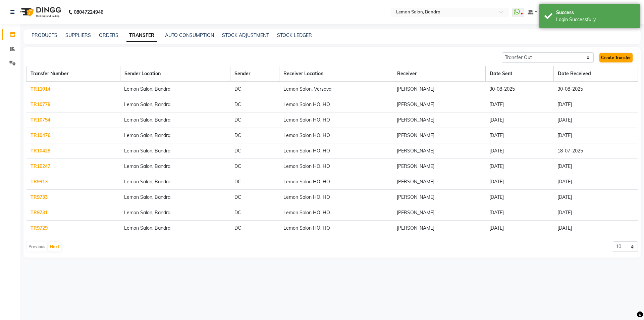  What do you see at coordinates (39, 182) in the screenshot?
I see `a: TR9913` at bounding box center [39, 182].